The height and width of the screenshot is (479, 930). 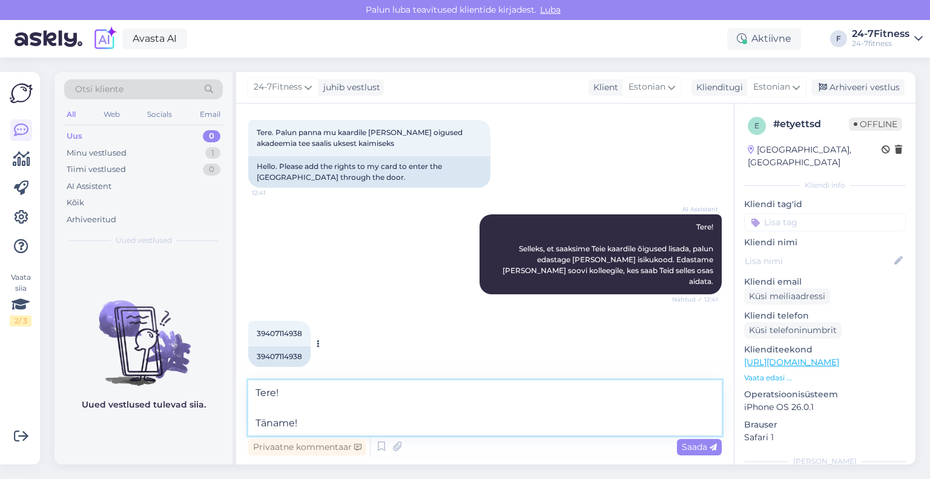 I want to click on img: No chats, so click(x=143, y=333).